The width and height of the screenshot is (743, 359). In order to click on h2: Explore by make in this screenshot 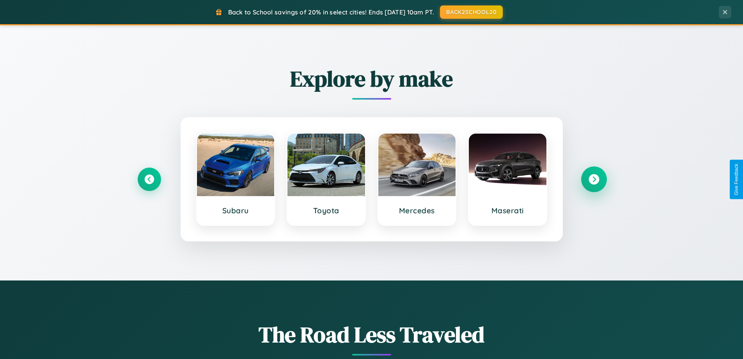, I will do `click(372, 78)`.